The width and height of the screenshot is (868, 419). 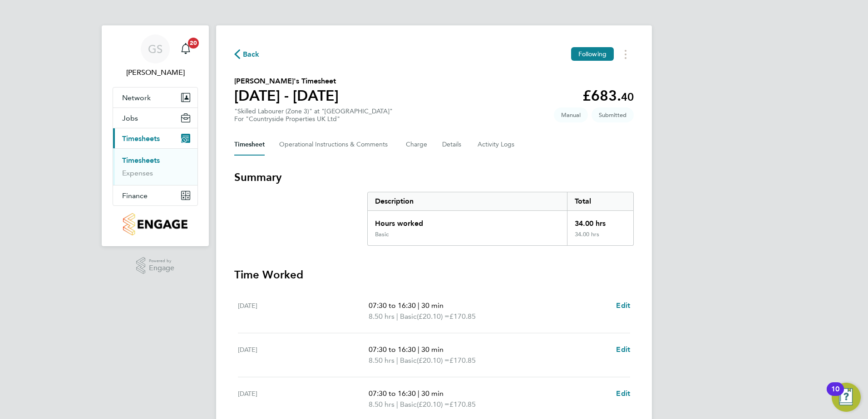 I want to click on img: countryside-properties-logo-retina.png, so click(x=155, y=224).